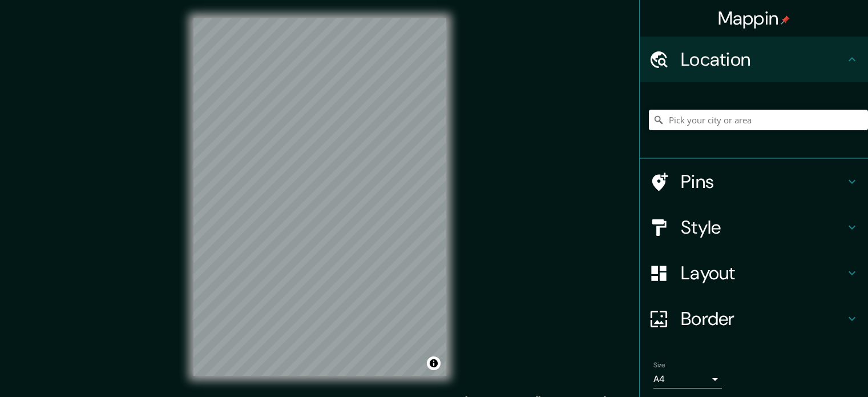  Describe the element at coordinates (754, 273) in the screenshot. I see `div: Layout` at that location.